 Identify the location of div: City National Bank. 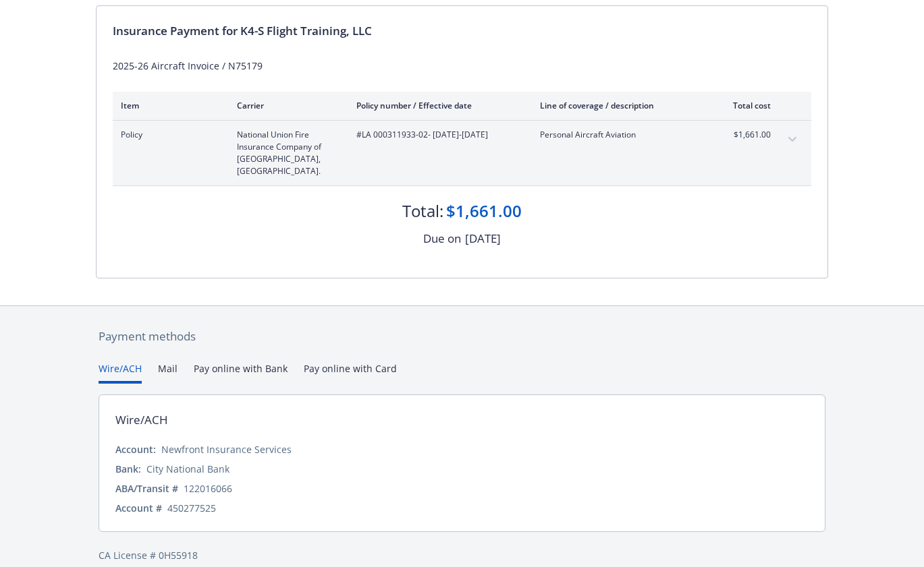
(188, 469).